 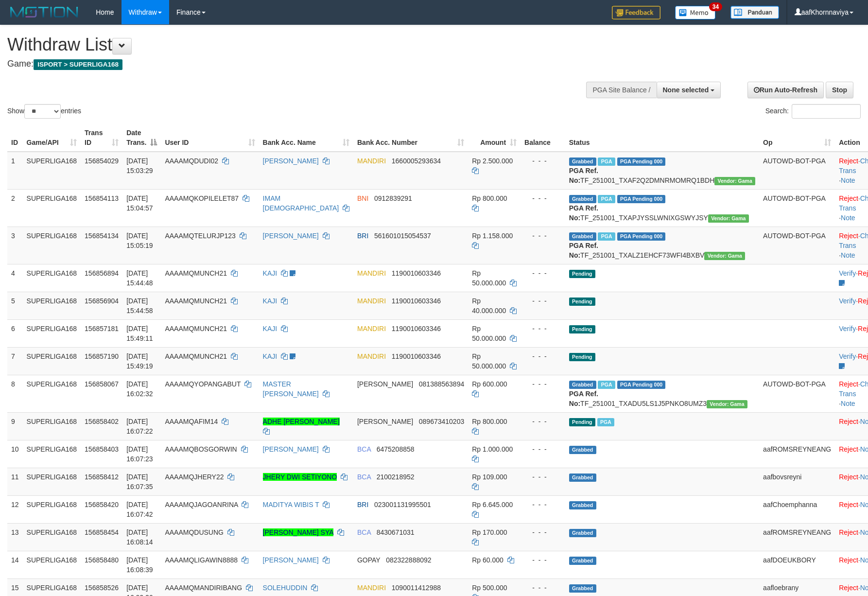 What do you see at coordinates (201, 505) in the screenshot?
I see `span: AAAAMQJAGOANRINA` at bounding box center [201, 505].